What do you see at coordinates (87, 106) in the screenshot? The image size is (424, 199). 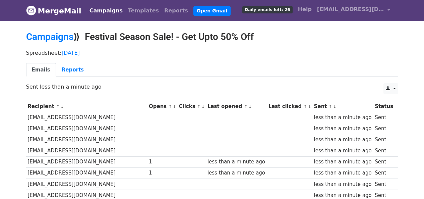 I see `th: Recipient` at bounding box center [87, 106].